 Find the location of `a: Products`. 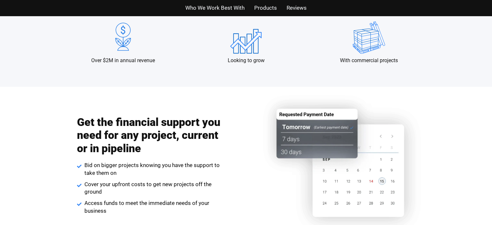

a: Products is located at coordinates (266, 8).